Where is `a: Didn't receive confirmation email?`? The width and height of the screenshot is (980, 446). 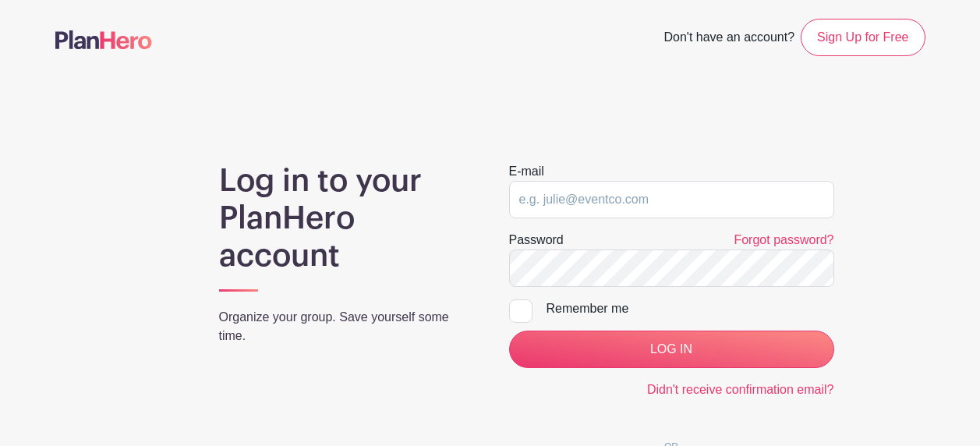 a: Didn't receive confirmation email? is located at coordinates (740, 389).